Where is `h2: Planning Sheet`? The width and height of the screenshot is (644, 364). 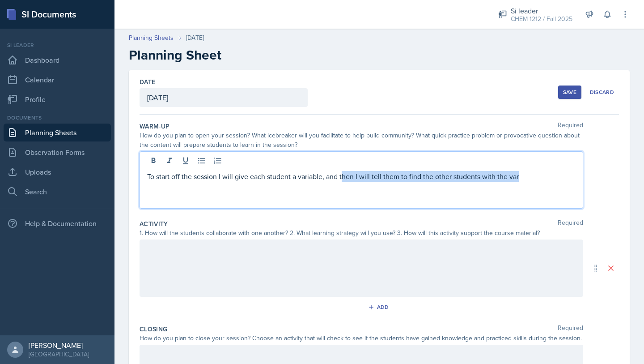
h2: Planning Sheet is located at coordinates (380, 55).